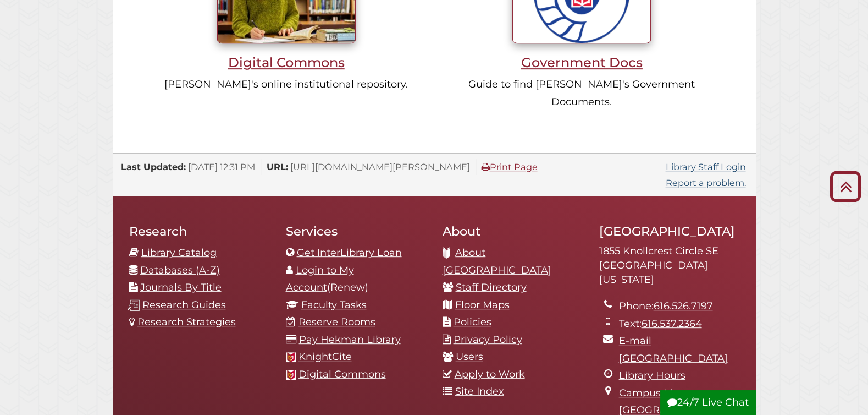  I want to click on a: Library Staff Login, so click(705, 167).